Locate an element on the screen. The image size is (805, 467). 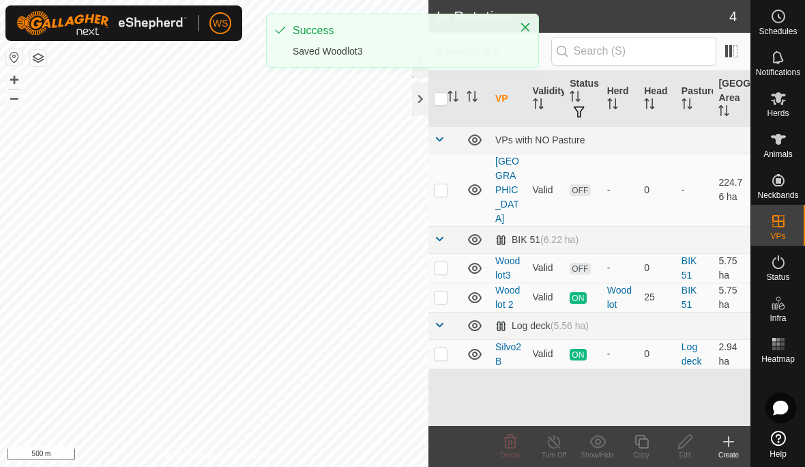
span: (5.56 ha) is located at coordinates (570, 326).